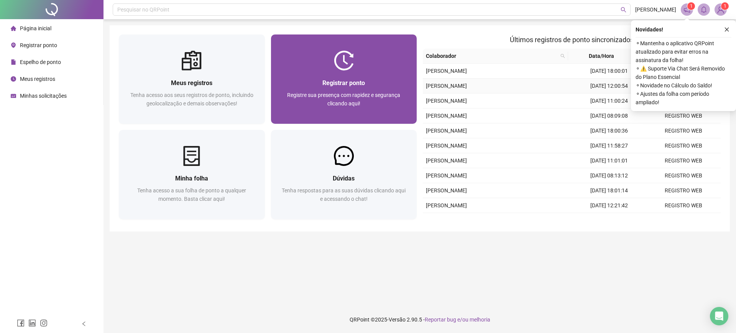  I want to click on span: Minha folha, so click(192, 178).